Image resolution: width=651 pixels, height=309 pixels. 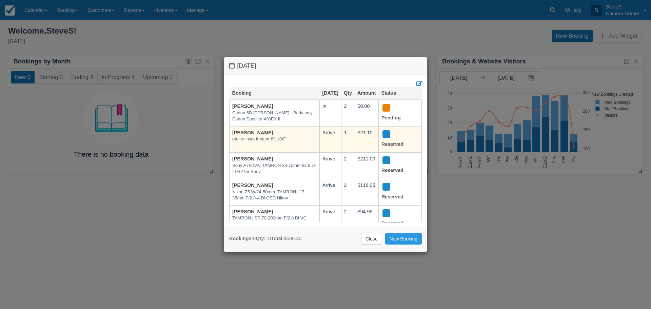 What do you see at coordinates (372, 239) in the screenshot?
I see `a: Close` at bounding box center [372, 239].